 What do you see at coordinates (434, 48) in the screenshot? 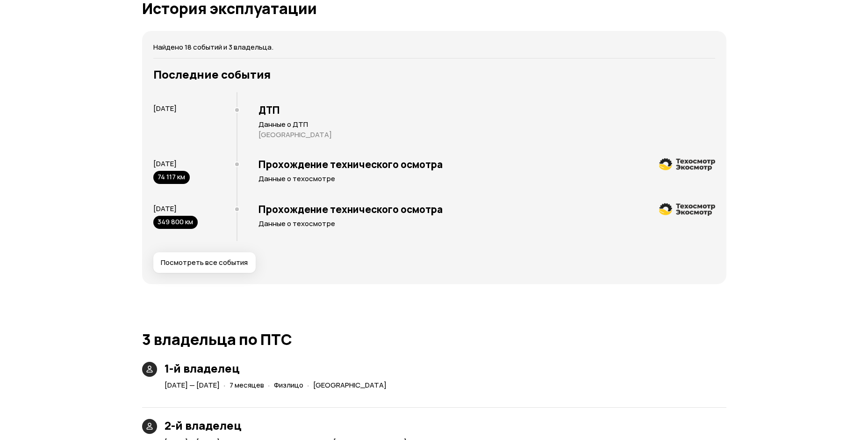
I see `p: Найдено 18 событий и 3 владельца.` at bounding box center [434, 48].